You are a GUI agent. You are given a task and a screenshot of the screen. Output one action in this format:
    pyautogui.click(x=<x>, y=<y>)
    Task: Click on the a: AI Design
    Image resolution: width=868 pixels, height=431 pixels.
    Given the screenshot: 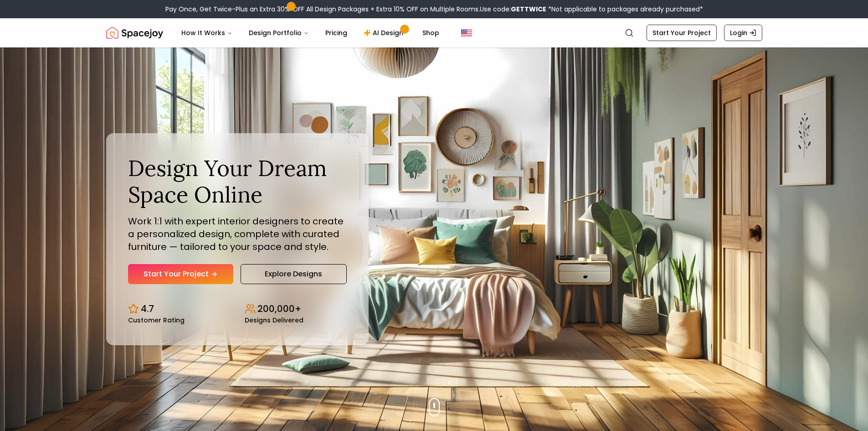 What is the action you would take?
    pyautogui.click(x=385, y=33)
    